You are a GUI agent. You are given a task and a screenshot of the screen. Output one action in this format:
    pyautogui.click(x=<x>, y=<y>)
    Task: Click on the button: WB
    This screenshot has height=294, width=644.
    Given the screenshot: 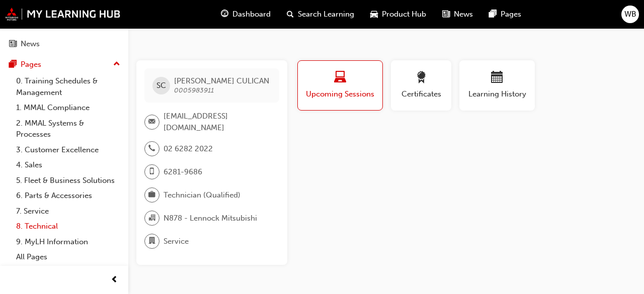 What is the action you would take?
    pyautogui.click(x=630, y=14)
    